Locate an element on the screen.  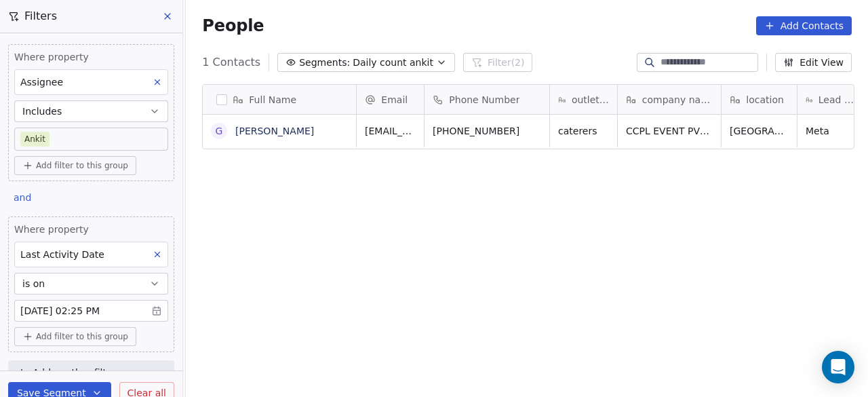
span: location is located at coordinates (764, 100).